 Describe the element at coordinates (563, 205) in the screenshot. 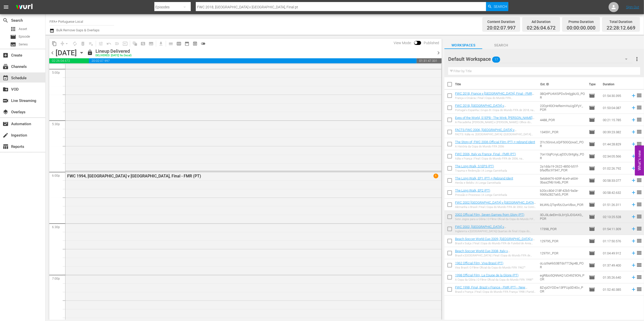

I see `td: ktLWtLQTqnIfzU2unVBsx_POR` at that location.